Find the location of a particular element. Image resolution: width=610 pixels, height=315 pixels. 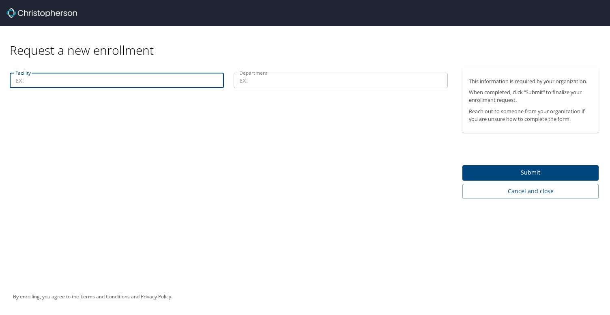

p: This information is required by your organization. is located at coordinates (530, 81).